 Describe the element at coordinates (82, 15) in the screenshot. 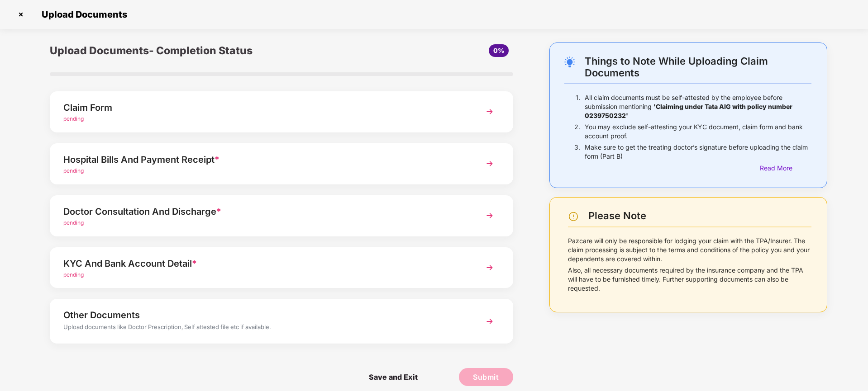

I see `span: Upload Documents` at that location.